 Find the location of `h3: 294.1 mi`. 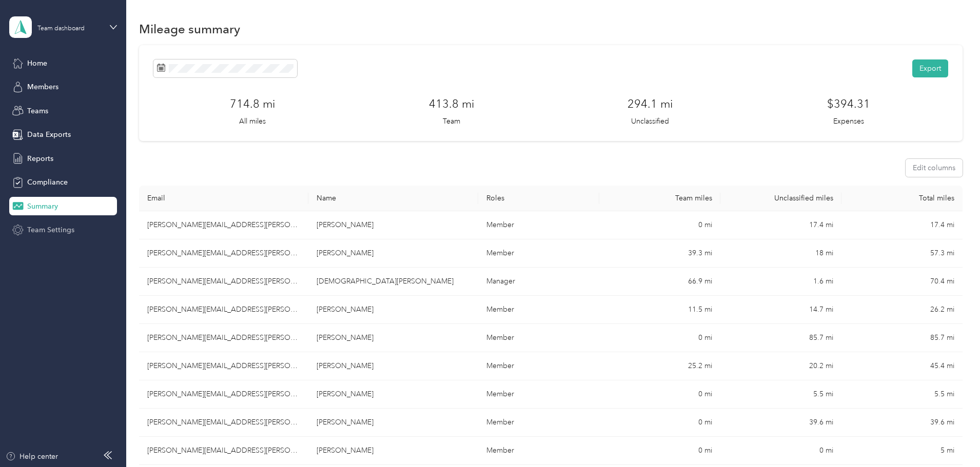

h3: 294.1 mi is located at coordinates (650, 103).